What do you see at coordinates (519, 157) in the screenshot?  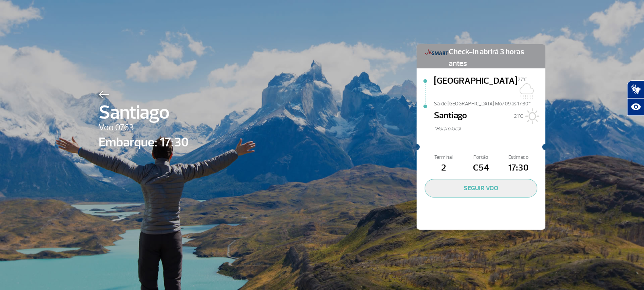 I see `span: Estimado` at bounding box center [519, 157].